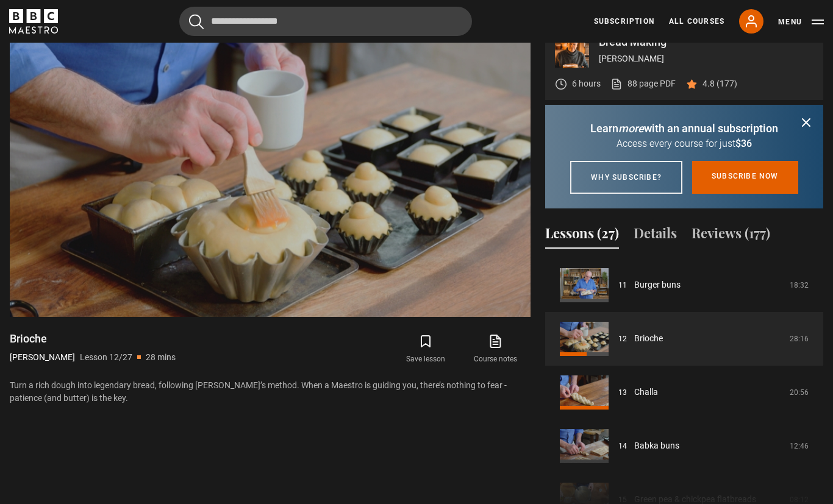 The width and height of the screenshot is (833, 504). Describe the element at coordinates (34, 21) in the screenshot. I see `a: BBC Maestro` at that location.